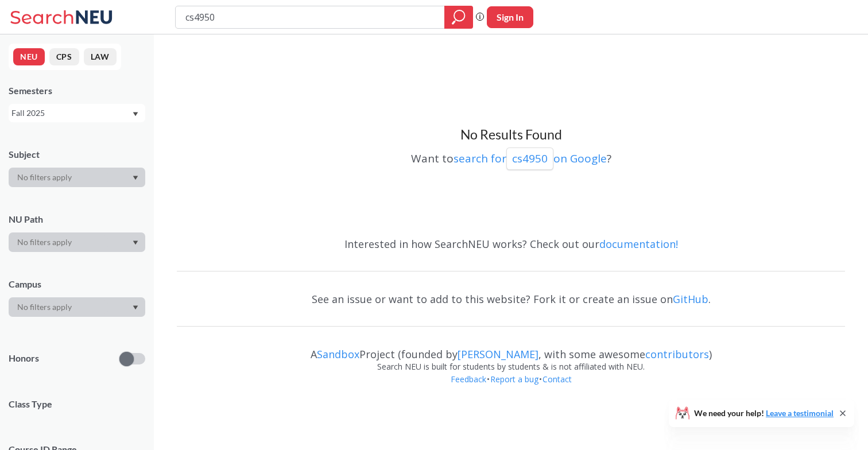 The height and width of the screenshot is (450, 868). I want to click on div: Search NEU is built for students by students & is not affiliated with NEU., so click(511, 367).